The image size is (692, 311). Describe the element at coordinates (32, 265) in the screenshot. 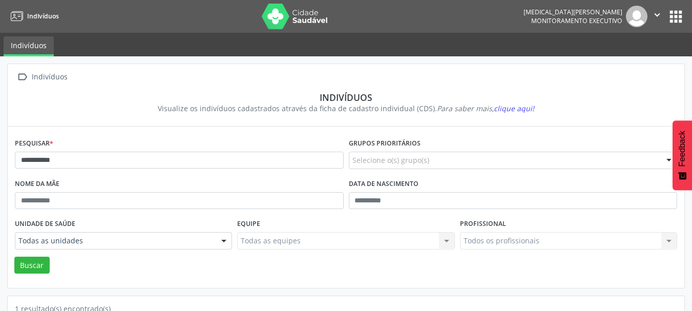

I see `button: Buscar` at that location.